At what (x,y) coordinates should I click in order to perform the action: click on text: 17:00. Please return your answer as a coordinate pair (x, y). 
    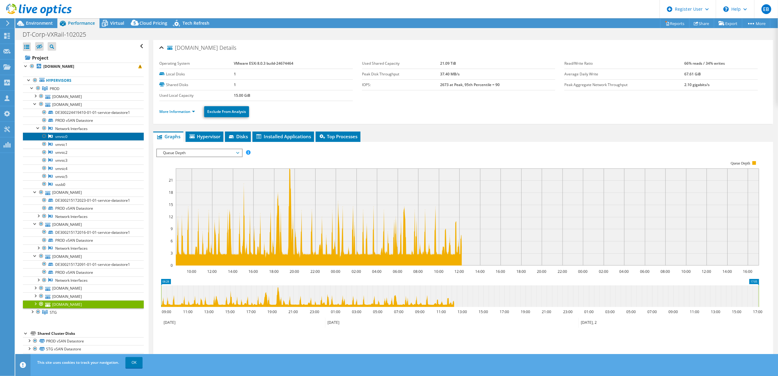
    Looking at the image, I should click on (251, 312).